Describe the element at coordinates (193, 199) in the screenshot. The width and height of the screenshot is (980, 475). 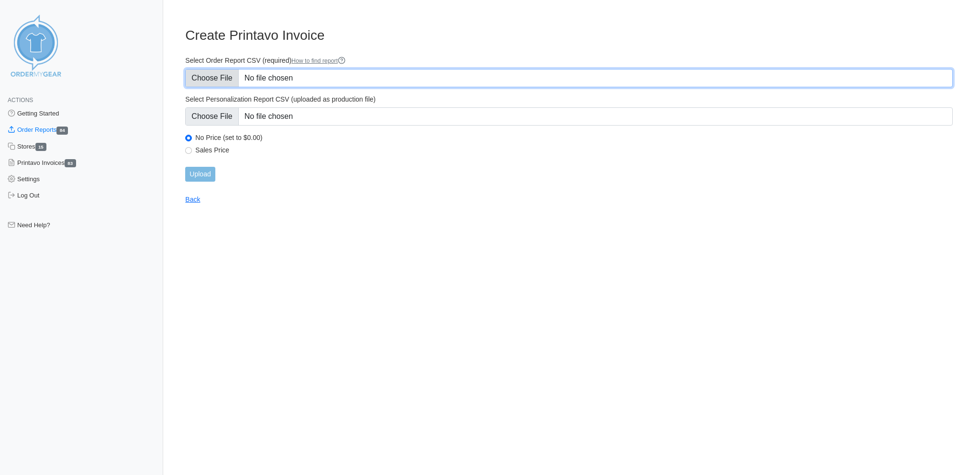
I see `a: Back` at that location.